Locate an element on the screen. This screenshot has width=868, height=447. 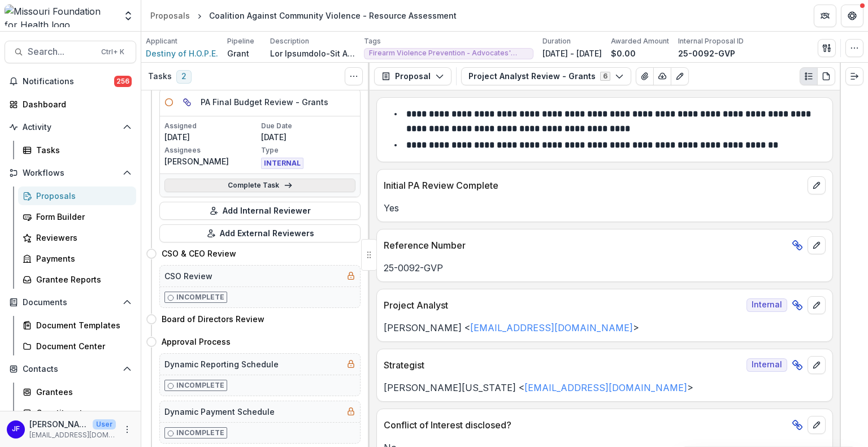
button: Partners is located at coordinates (825, 16).